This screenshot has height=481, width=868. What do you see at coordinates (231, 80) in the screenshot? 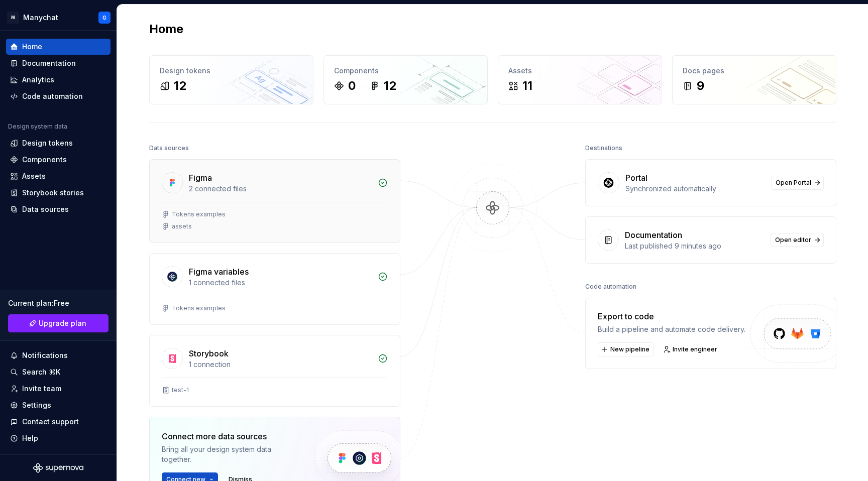
I see `a: Design tokens12` at bounding box center [231, 80].